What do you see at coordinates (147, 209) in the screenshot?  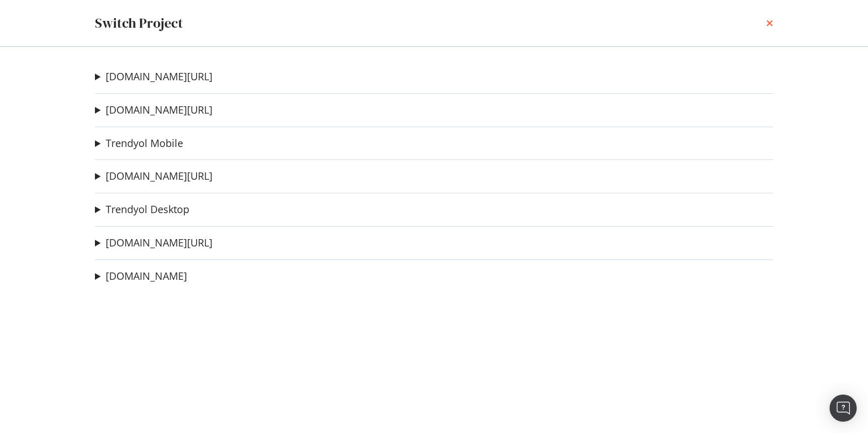 I see `a: Trendyol Desktop` at bounding box center [147, 209].